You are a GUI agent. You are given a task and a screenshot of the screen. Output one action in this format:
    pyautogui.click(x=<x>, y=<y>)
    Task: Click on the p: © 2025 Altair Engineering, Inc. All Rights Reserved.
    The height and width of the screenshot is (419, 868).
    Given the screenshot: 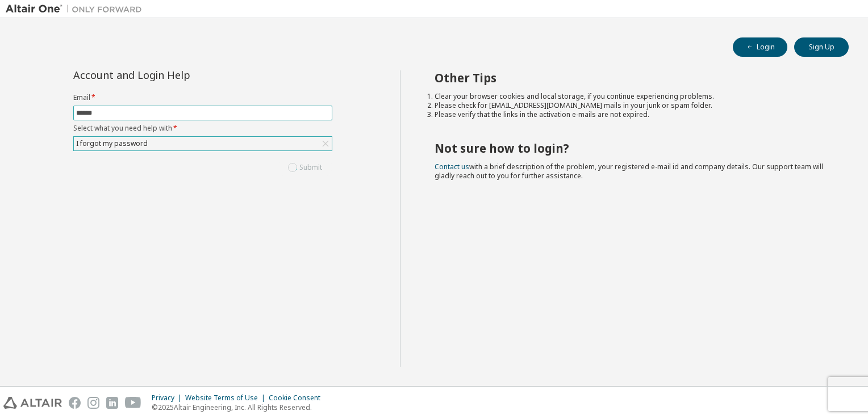 What is the action you would take?
    pyautogui.click(x=239, y=407)
    